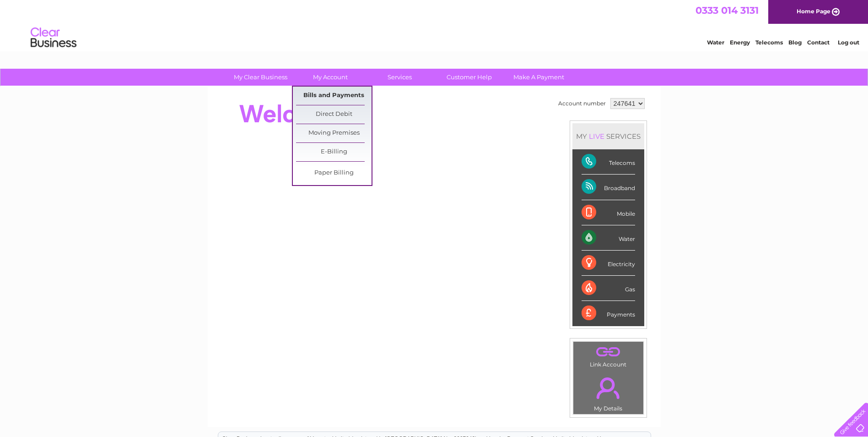 Image resolution: width=868 pixels, height=437 pixels. Describe the element at coordinates (608, 288) in the screenshot. I see `div: Gas` at that location.